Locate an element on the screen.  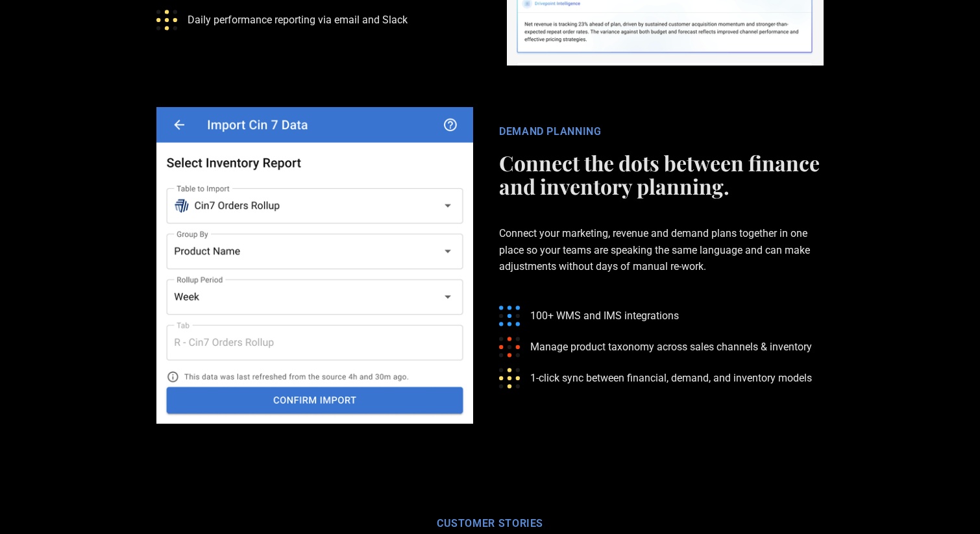
p: Connect your marketing, revenue and demand plans together in one place so your teams are speaking... is located at coordinates (661, 250).